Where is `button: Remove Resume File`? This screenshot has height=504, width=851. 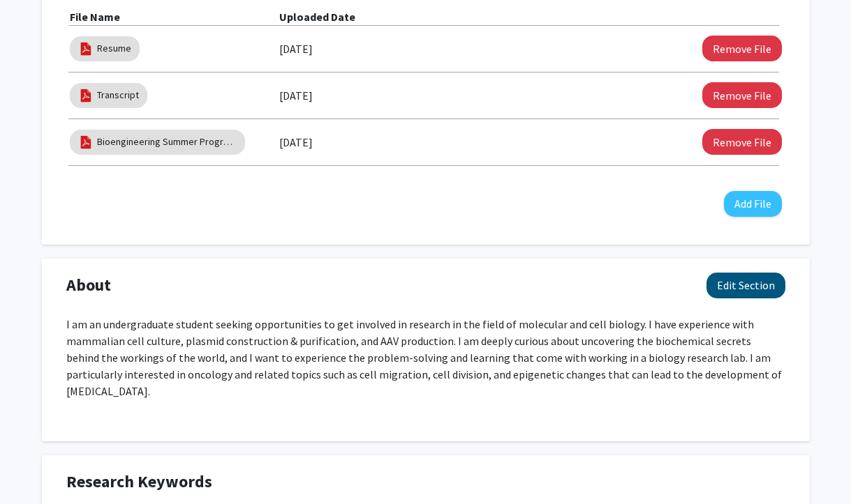
button: Remove Resume File is located at coordinates (742, 48).